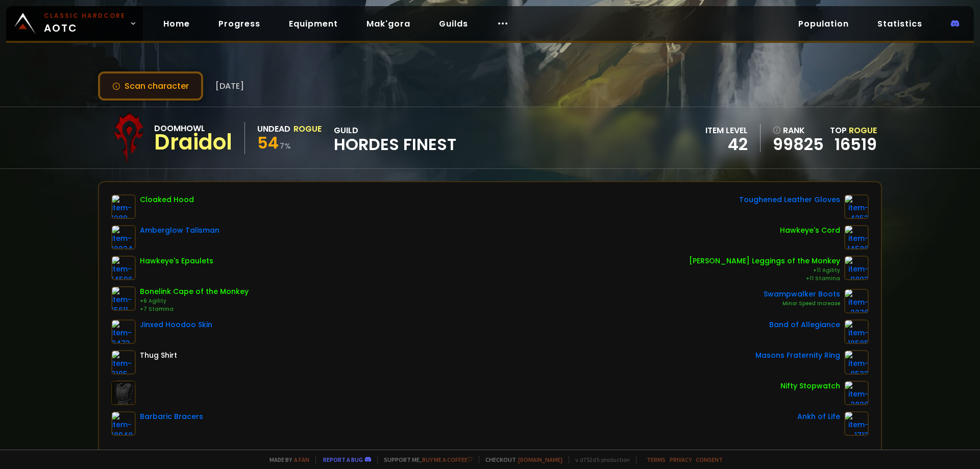 The width and height of the screenshot is (980, 469). What do you see at coordinates (268, 142) in the screenshot?
I see `span: 54` at bounding box center [268, 142].